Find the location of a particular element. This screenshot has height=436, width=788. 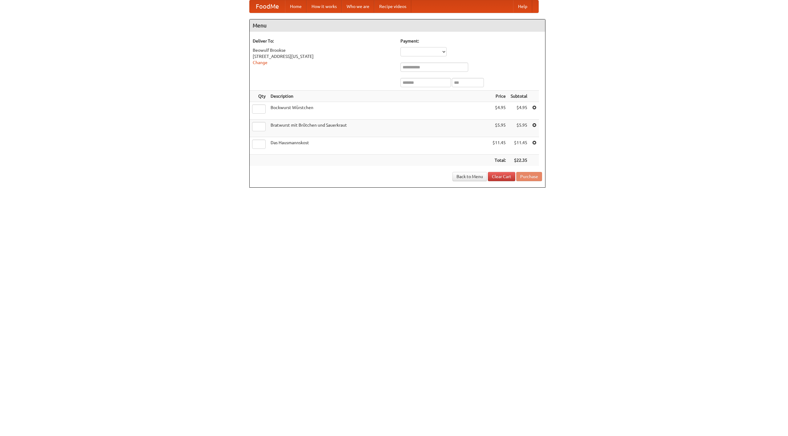

a: Help is located at coordinates (523, 6).